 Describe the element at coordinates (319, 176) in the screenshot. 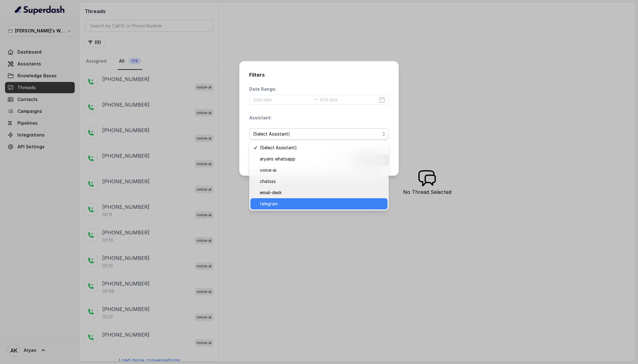

I see `div: (Select Assistant)` at that location.